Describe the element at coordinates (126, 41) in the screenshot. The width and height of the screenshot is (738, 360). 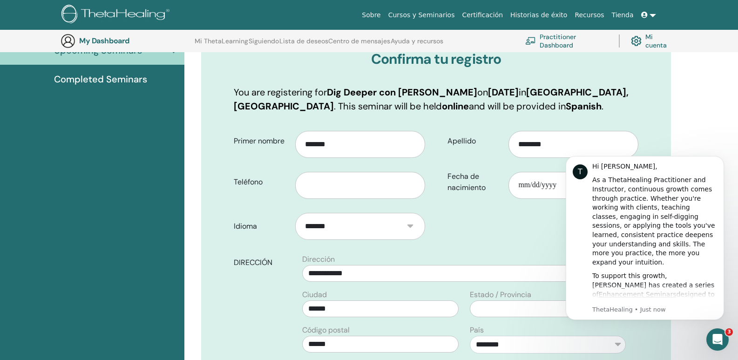
I see `h3: My Dashboard` at that location.